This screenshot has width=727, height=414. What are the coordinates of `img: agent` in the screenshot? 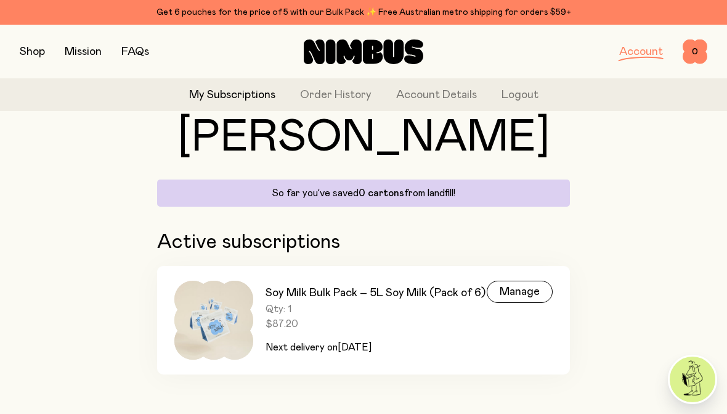 It's located at (693, 379).